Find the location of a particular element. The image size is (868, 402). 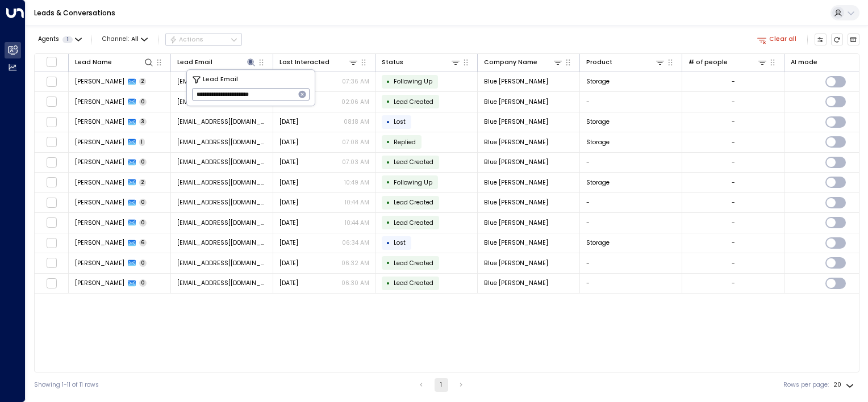

button: Channel:All is located at coordinates (125, 39).